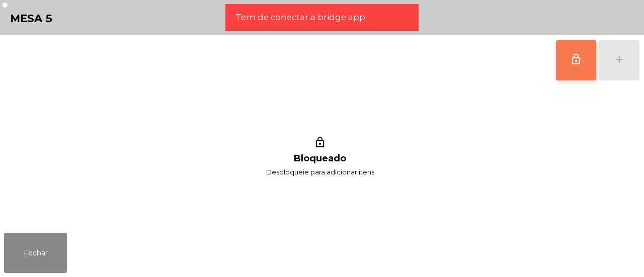 This screenshot has height=277, width=644. Describe the element at coordinates (320, 159) in the screenshot. I see `h1: Bloqueado` at that location.